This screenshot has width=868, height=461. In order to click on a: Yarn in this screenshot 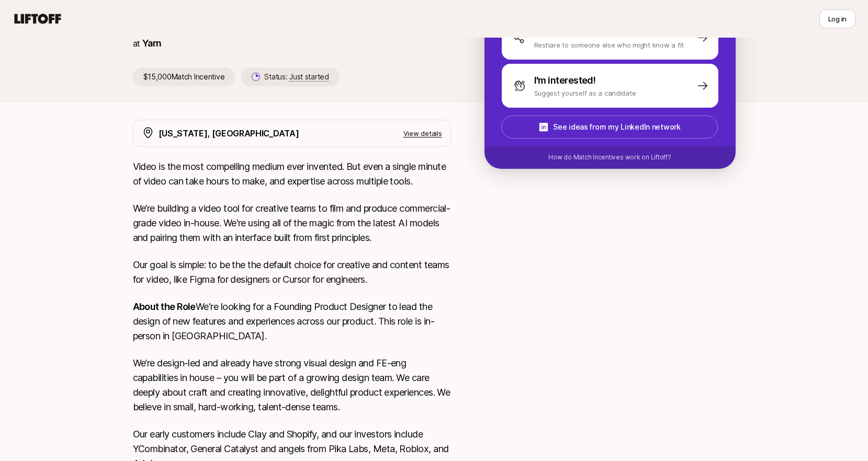, I will do `click(152, 43)`.